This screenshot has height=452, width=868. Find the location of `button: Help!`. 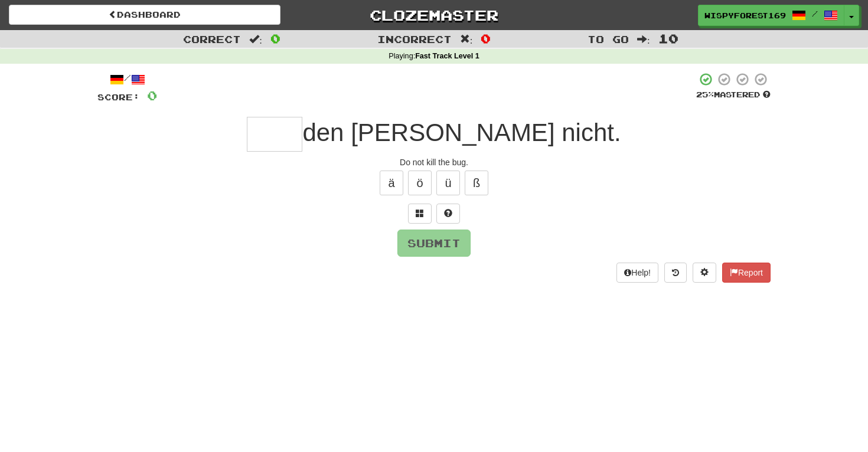

button: Help! is located at coordinates (637, 273).